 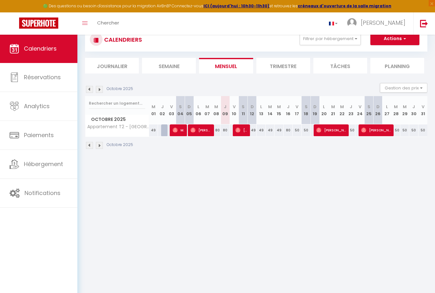 What do you see at coordinates (351, 110) in the screenshot?
I see `th: 23` at bounding box center [351, 110].